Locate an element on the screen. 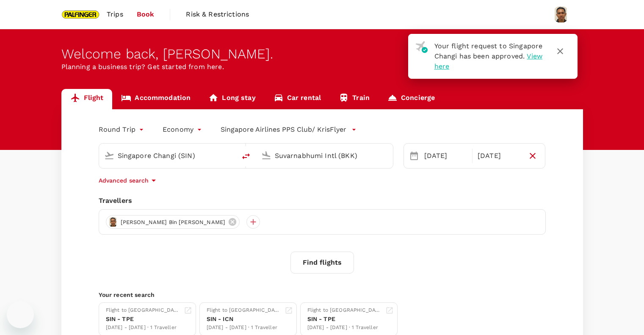 The height and width of the screenshot is (335, 644). a: Concierge is located at coordinates (412, 99).